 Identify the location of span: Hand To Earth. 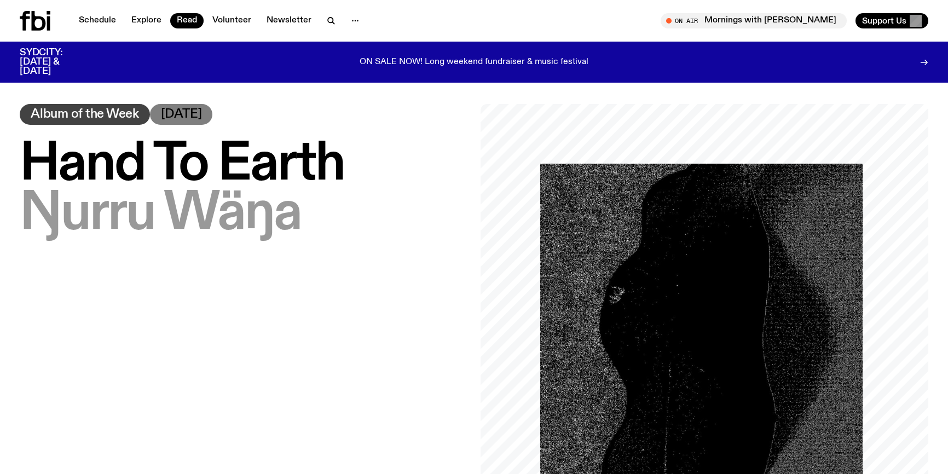
(182, 165).